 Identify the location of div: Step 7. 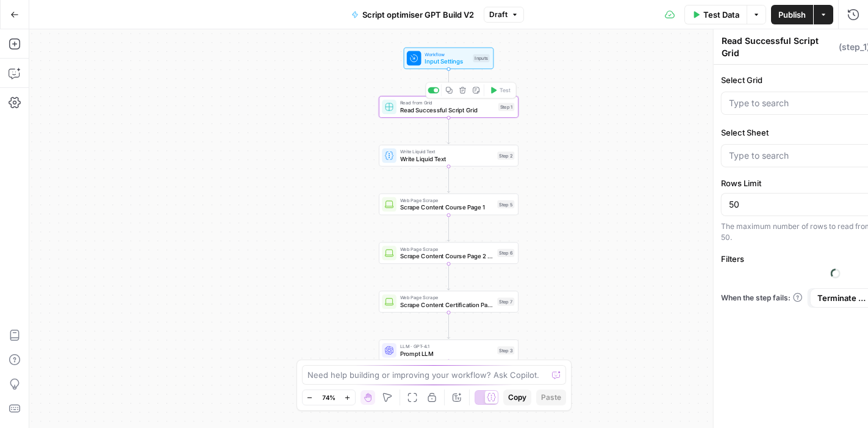
(506, 301).